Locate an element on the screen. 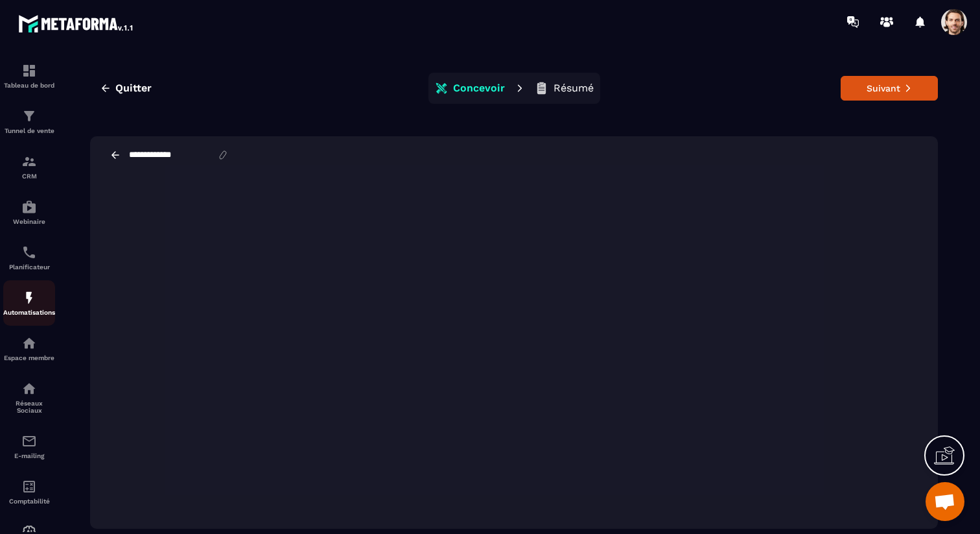  a: formationformationTableau de bord is located at coordinates (29, 76).